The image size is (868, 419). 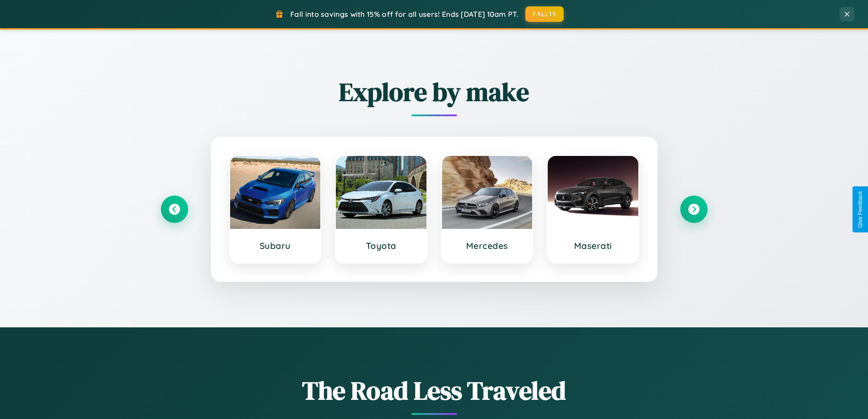 What do you see at coordinates (434, 92) in the screenshot?
I see `h2: Explore by make` at bounding box center [434, 92].